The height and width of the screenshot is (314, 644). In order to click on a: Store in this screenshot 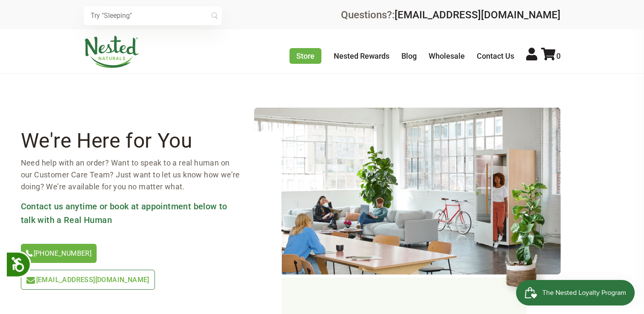, I will do `click(305, 56)`.